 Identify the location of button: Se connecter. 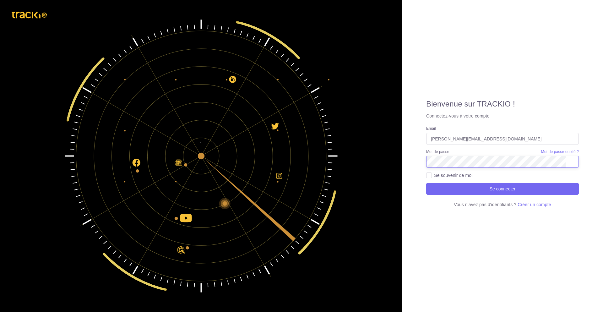
(502, 189).